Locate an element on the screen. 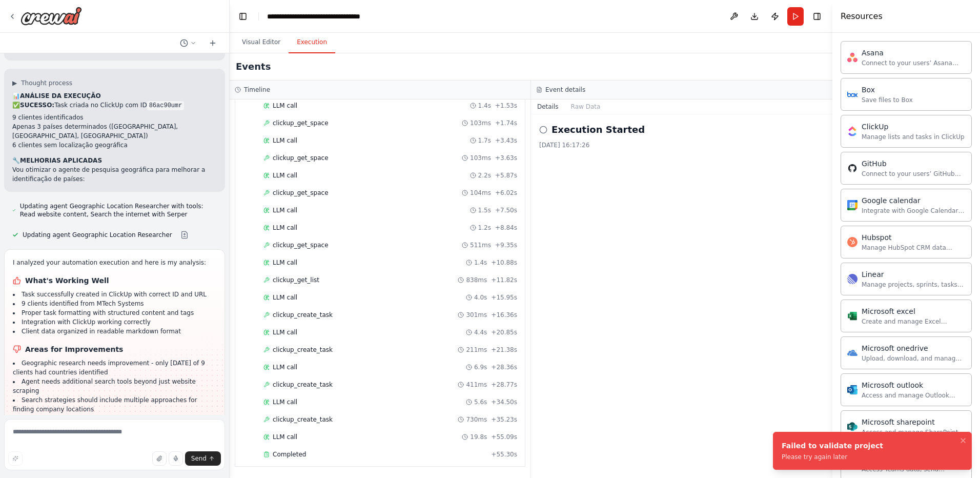 The height and width of the screenshot is (478, 980). button: Hide right sidebar is located at coordinates (817, 16).